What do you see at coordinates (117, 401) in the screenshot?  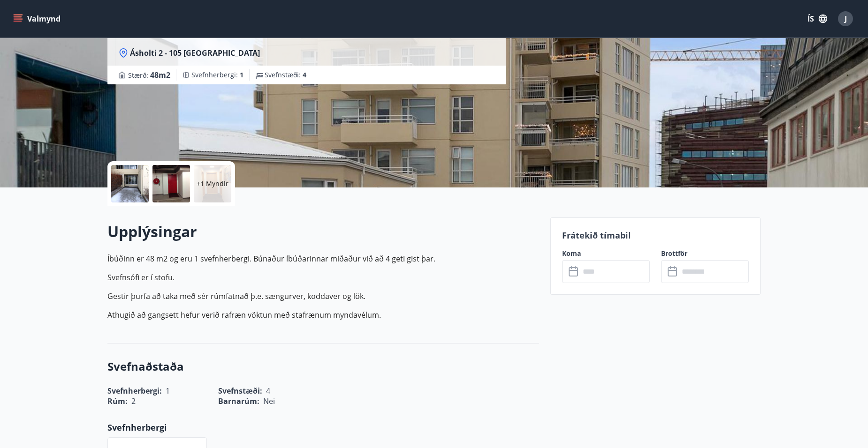 I see `span: Rúm :` at bounding box center [117, 401].